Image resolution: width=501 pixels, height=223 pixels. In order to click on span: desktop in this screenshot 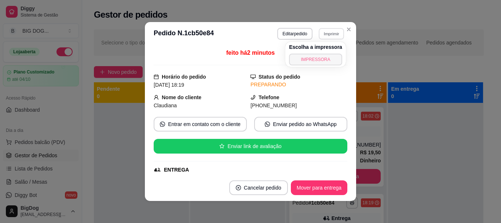, I will do `click(253, 77)`.